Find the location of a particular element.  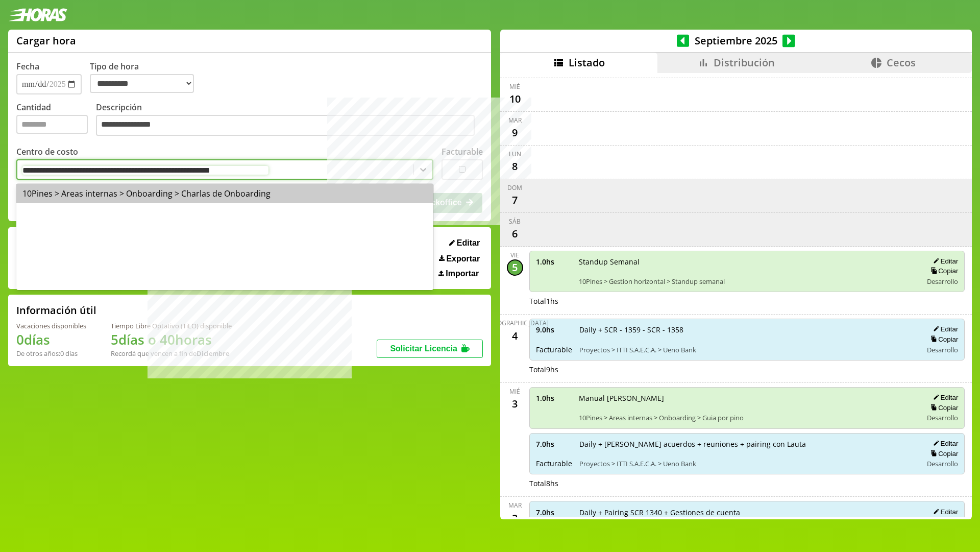

span: Editar is located at coordinates (468, 243).